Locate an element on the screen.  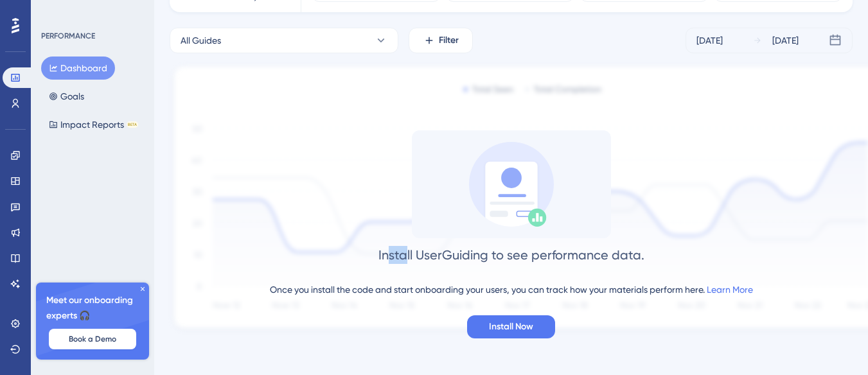
span: All Guides is located at coordinates (201, 40).